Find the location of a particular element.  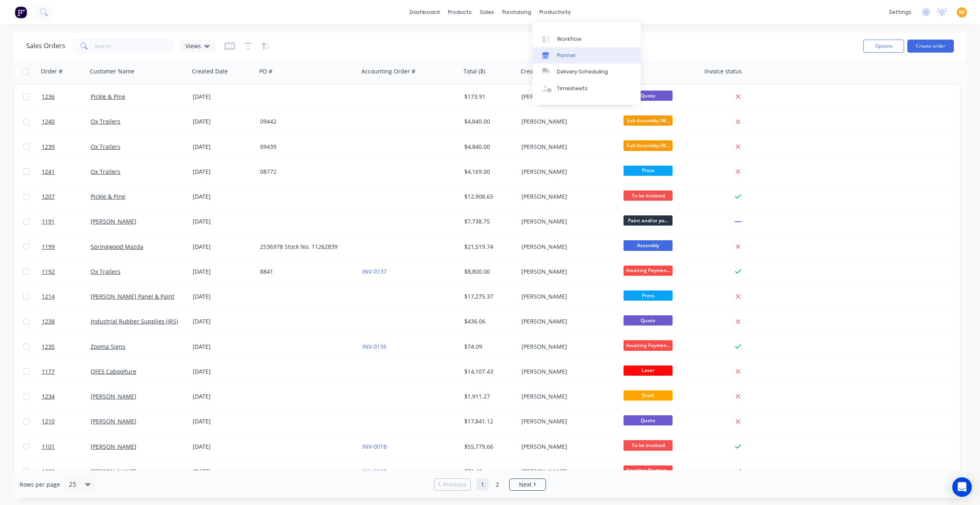

a: dashboard is located at coordinates (425, 12).